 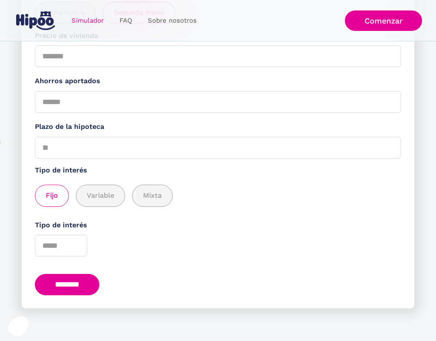 What do you see at coordinates (383, 20) in the screenshot?
I see `a: Comenzar` at bounding box center [383, 20].